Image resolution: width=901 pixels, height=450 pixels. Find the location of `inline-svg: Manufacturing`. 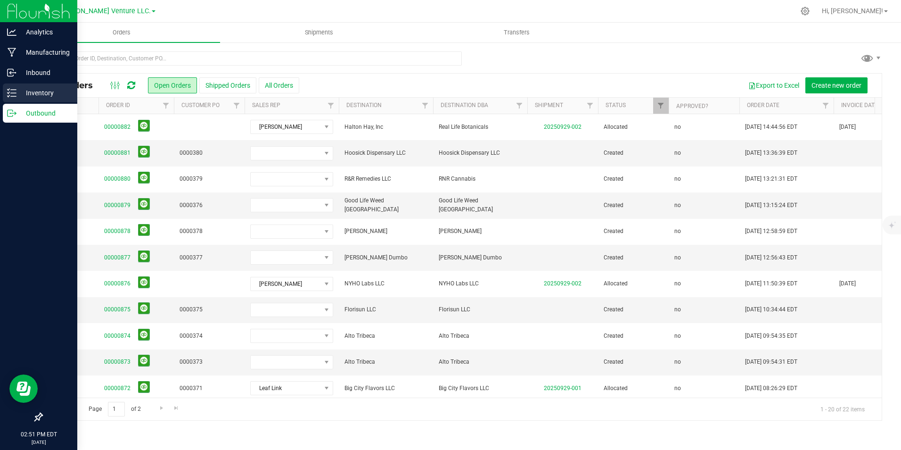

inline-svg: Manufacturing is located at coordinates (12, 52).